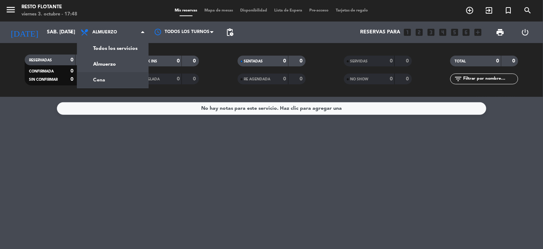 Image resolution: width=543 pixels, height=249 pixels. What do you see at coordinates (319, 10) in the screenshot?
I see `span: Pre-acceso` at bounding box center [319, 10].